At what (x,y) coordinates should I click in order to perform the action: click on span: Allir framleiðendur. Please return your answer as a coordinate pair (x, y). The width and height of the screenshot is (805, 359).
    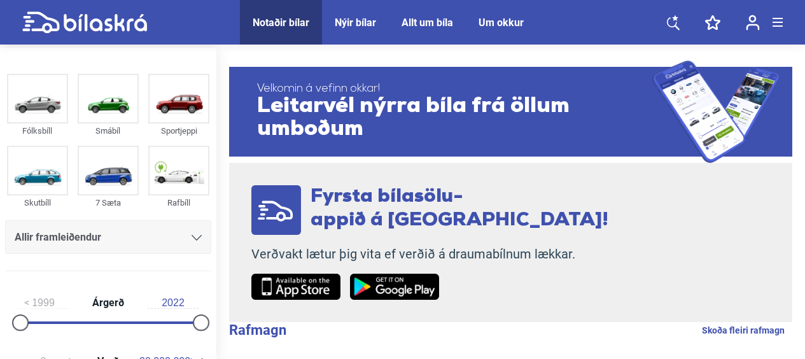
    Looking at the image, I should click on (58, 237).